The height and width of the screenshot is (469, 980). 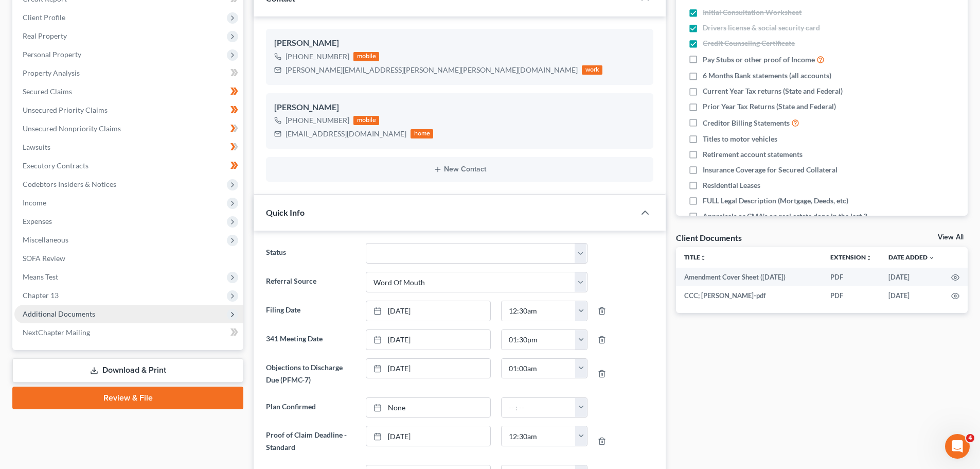 I want to click on a: Date Added expand_more, so click(x=912, y=257).